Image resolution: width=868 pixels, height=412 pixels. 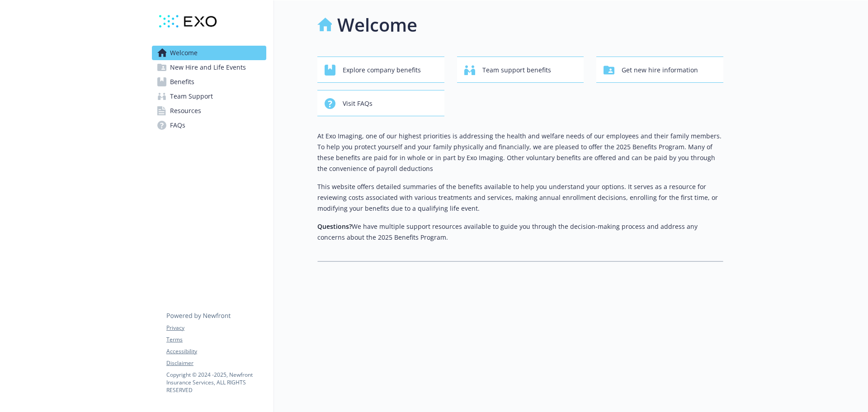 What do you see at coordinates (209, 96) in the screenshot?
I see `a: Team Support` at bounding box center [209, 96].